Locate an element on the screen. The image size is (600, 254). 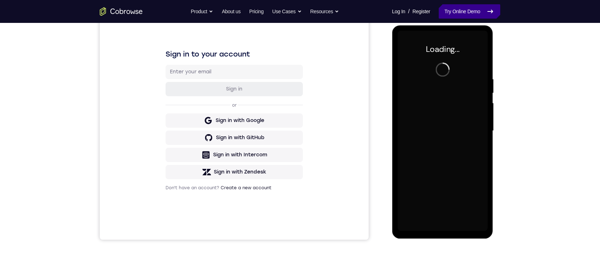
p: Don't have an account? is located at coordinates (134, 188).